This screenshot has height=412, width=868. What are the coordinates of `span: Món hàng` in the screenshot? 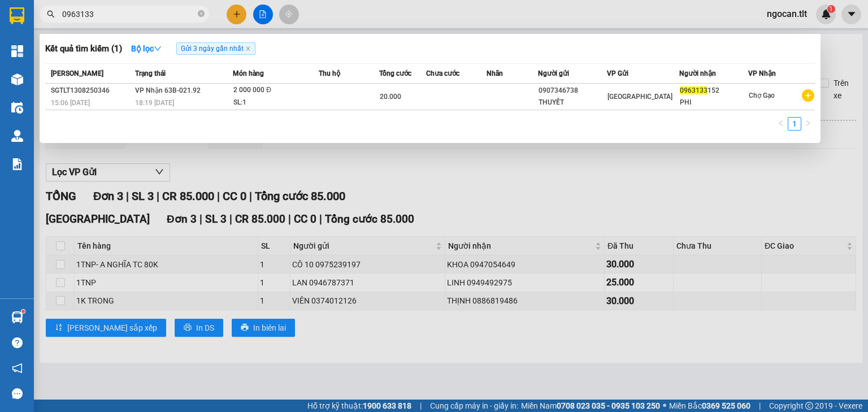 It's located at (248, 73).